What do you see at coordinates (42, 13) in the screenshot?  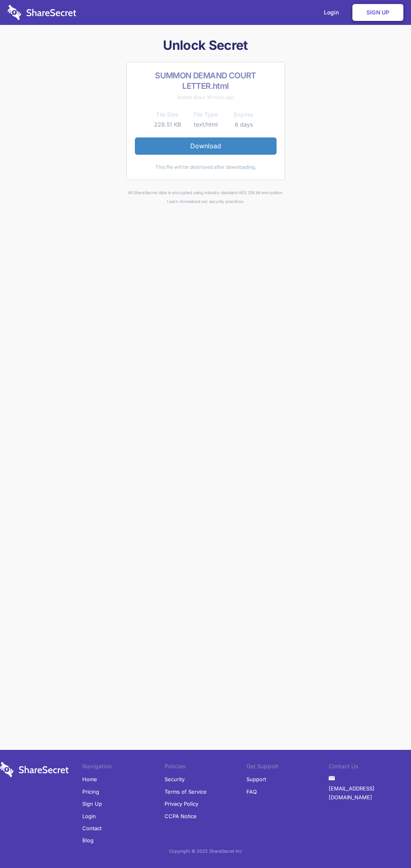 I see `img: logo-wordmark-white-trans-d4663122ce5f474addd5e946df7df03e33cb6a1c49d2221995e7729f52c070b2.svg` at bounding box center [42, 13].